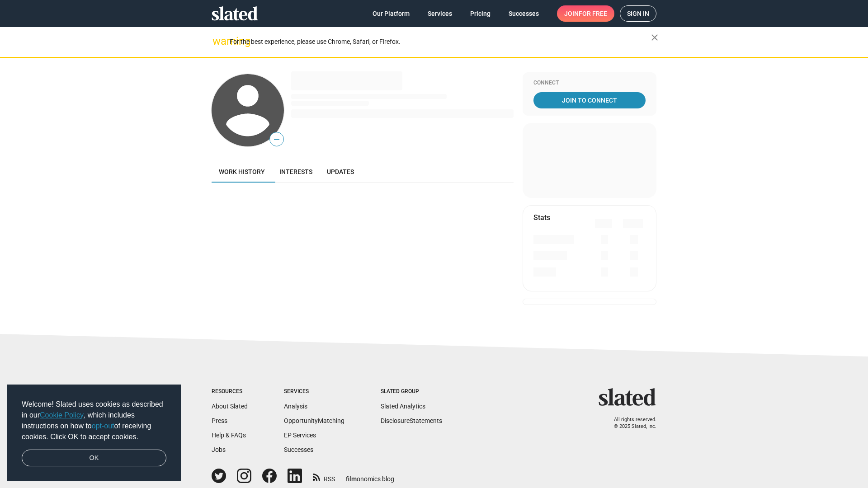  What do you see at coordinates (314, 421) in the screenshot?
I see `a: OpportunityMatching` at bounding box center [314, 421].